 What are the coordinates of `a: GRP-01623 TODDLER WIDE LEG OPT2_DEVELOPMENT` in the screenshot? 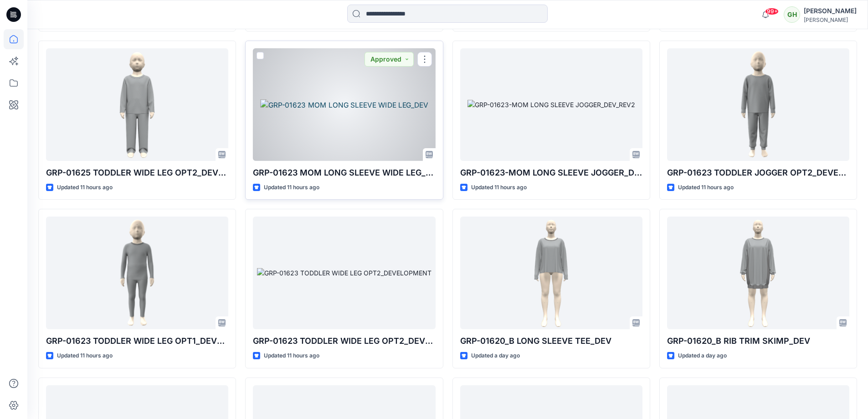 It's located at (344, 272).